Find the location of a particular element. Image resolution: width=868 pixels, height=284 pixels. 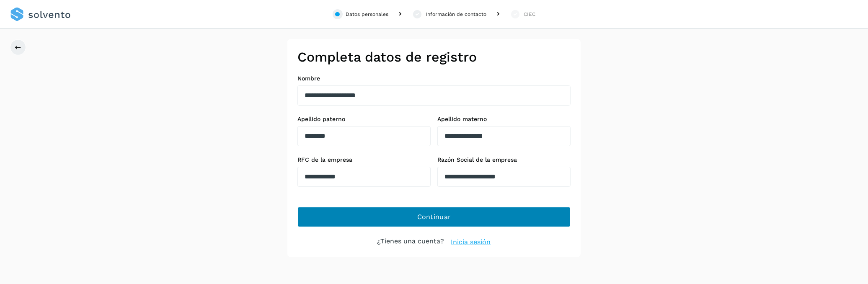

span: Continuar is located at coordinates (434, 217).